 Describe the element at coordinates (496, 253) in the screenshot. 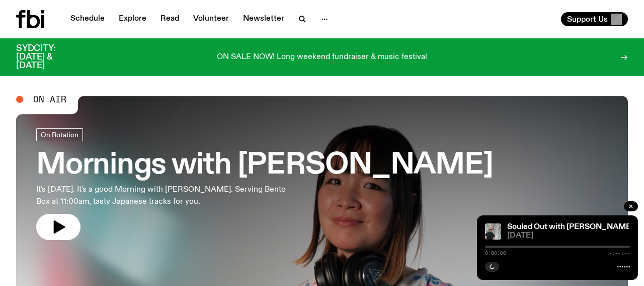

I see `span: 0:00:00` at that location.